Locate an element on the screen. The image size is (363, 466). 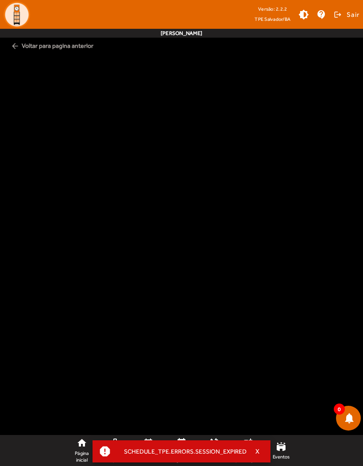
span: TPE Salvador/BA is located at coordinates (272, 19).